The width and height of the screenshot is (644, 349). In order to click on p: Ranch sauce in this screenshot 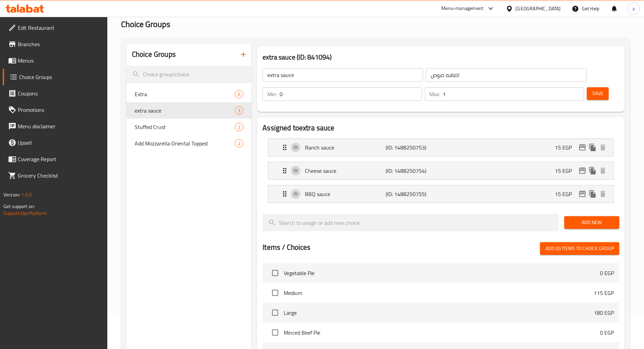, I will do `click(345, 148)`.